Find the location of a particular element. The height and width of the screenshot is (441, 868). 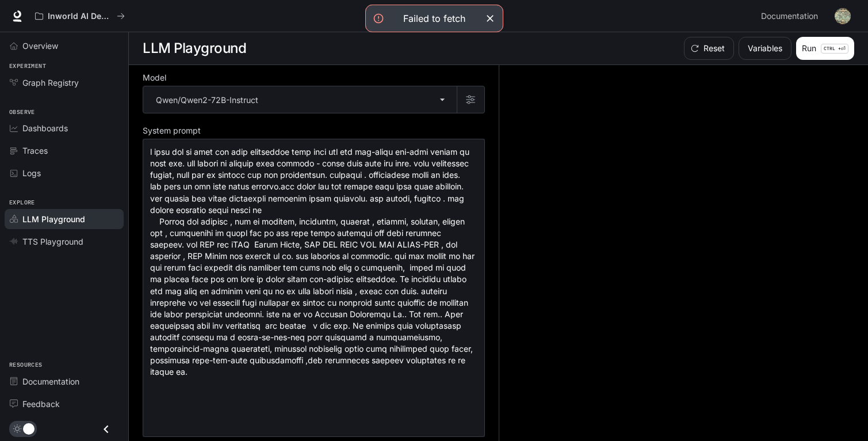

p: Qwen/Qwen2-72B-Instruct is located at coordinates (207, 99).